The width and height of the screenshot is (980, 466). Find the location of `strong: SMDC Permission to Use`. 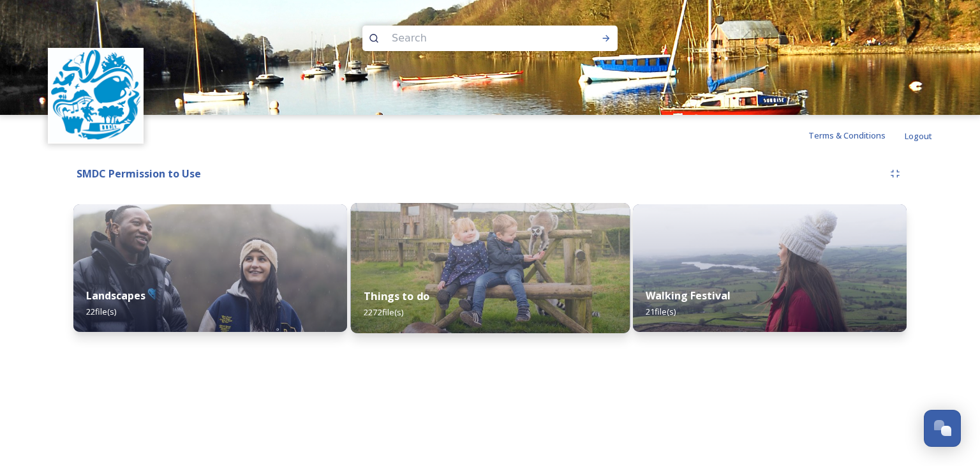

strong: SMDC Permission to Use is located at coordinates (139, 173).